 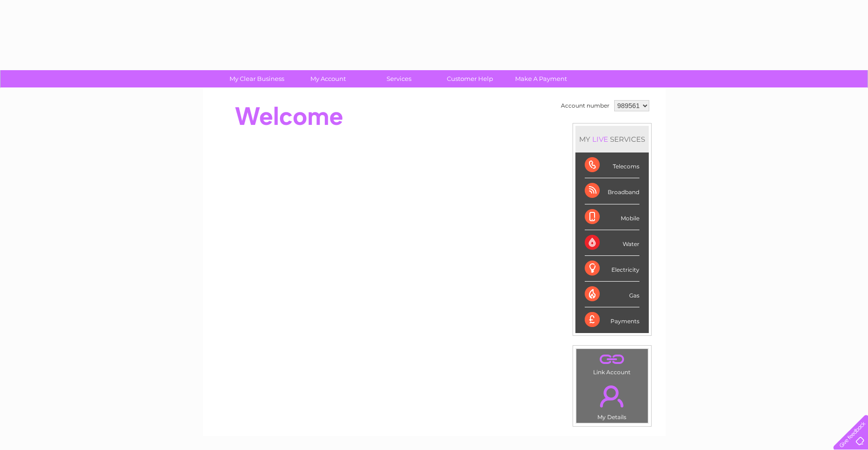 I want to click on div: Payments, so click(x=612, y=320).